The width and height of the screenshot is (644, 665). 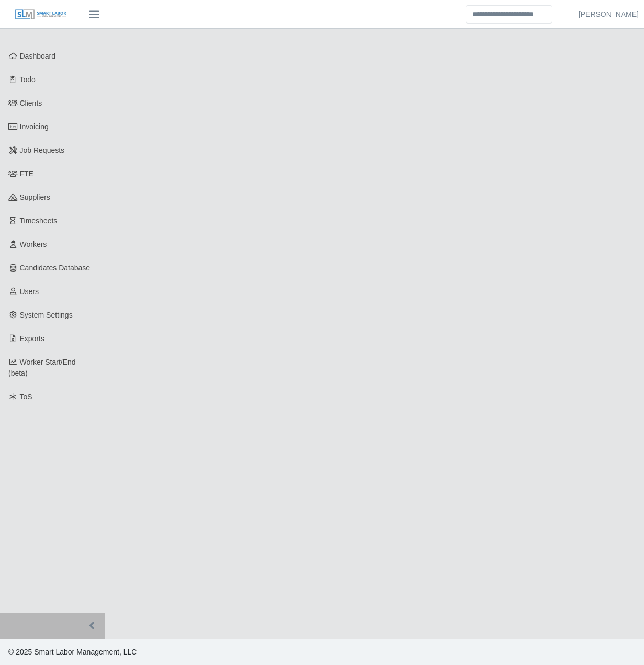 I want to click on span: System Settings, so click(x=46, y=315).